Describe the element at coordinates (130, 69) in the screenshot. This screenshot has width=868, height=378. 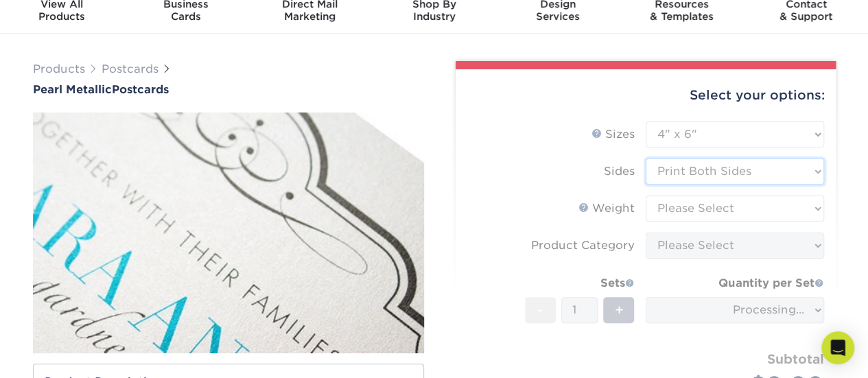
I see `a: Postcards` at that location.